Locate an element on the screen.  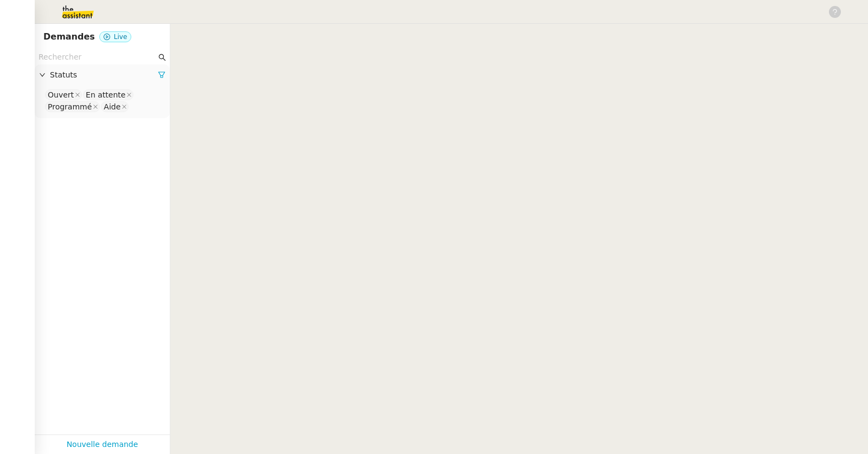
nz-select-item: Programmé is located at coordinates (72, 107).